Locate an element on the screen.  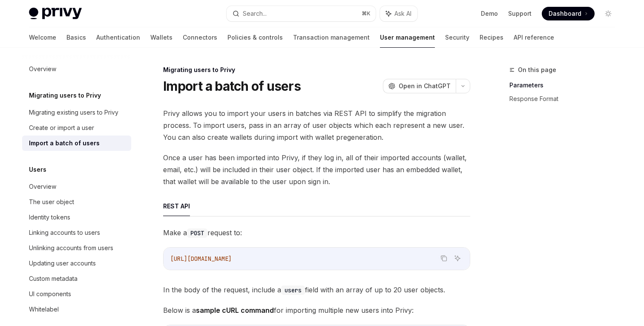
div: Migrating users to Privy is located at coordinates (317, 70).